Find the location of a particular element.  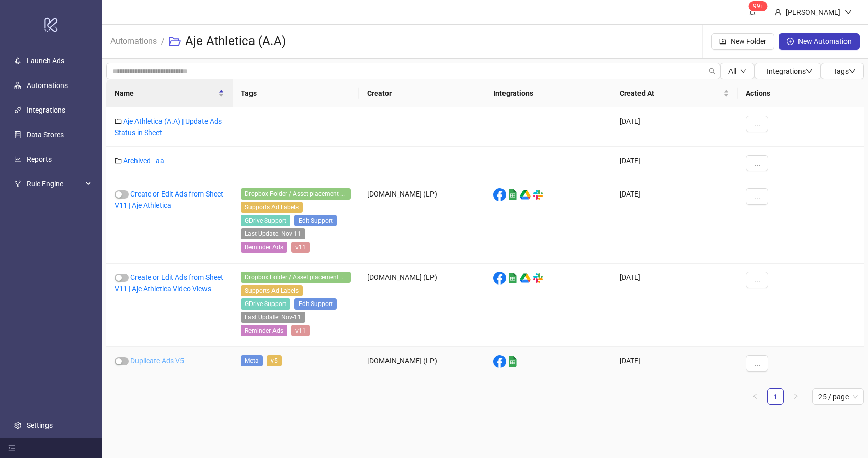

span: Rule Engine is located at coordinates (54, 183).